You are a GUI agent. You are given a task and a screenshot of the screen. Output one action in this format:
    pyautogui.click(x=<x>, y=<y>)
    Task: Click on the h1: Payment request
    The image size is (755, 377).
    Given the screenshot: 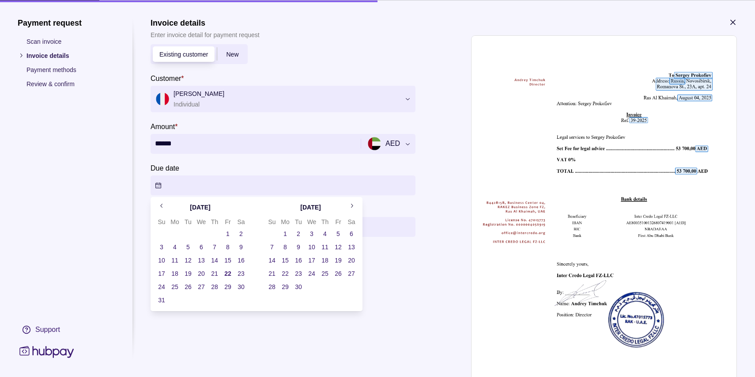 What is the action you would take?
    pyautogui.click(x=66, y=23)
    